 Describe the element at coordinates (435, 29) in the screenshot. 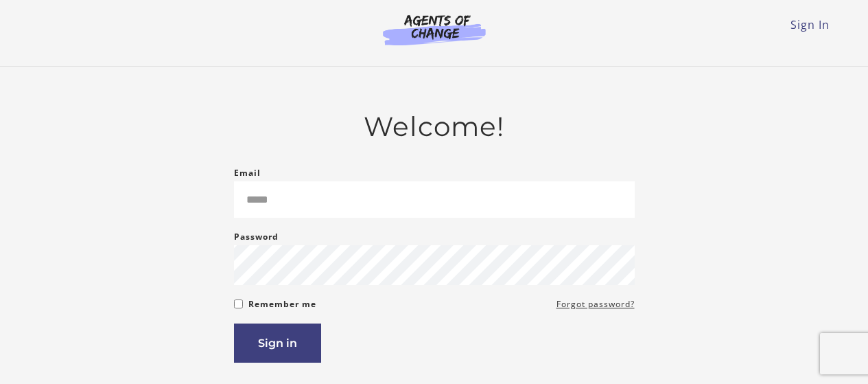

I see `img: Agents of Change Logo` at that location.